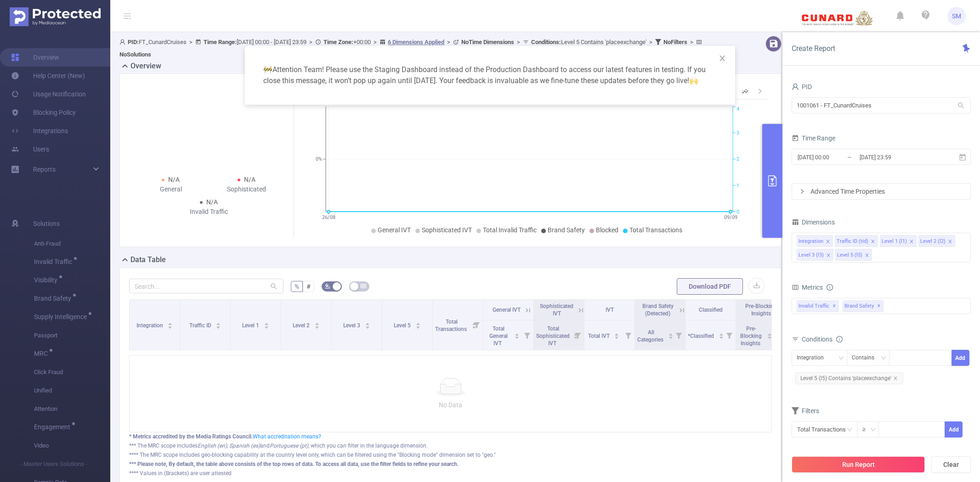 The image size is (980, 482). What do you see at coordinates (881, 191) in the screenshot?
I see `div: icon: rightAdvanced Time Properties` at bounding box center [881, 191].